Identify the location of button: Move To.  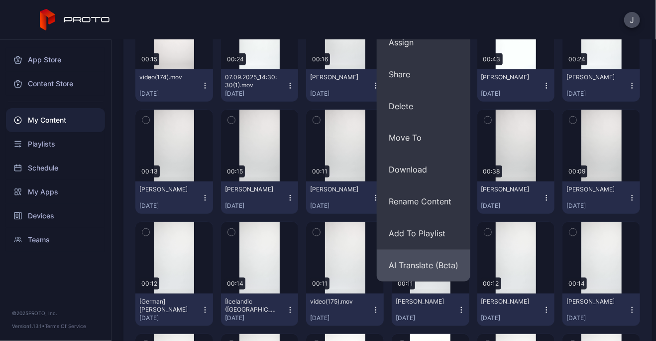
(424, 138).